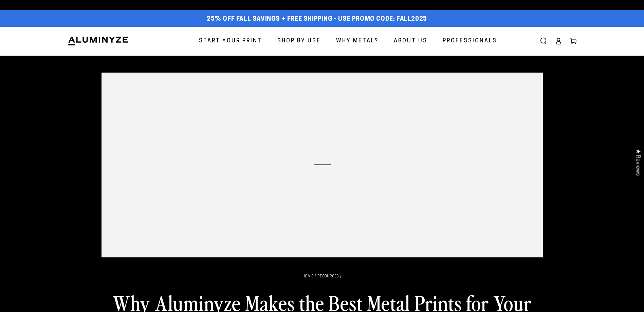  Describe the element at coordinates (357, 41) in the screenshot. I see `span: Why Metal?` at that location.